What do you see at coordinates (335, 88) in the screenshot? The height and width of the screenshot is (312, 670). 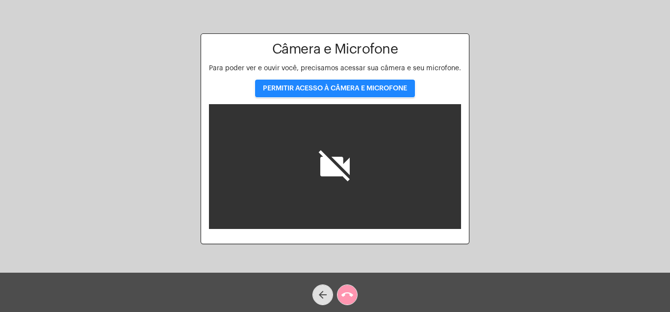 I see `span: PERMITIR ACESSO À CÂMERA E MICROFONE` at bounding box center [335, 88].